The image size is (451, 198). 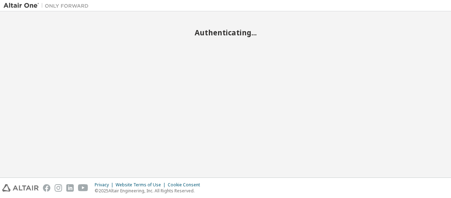 I want to click on div: Website Terms of Use, so click(x=141, y=185).